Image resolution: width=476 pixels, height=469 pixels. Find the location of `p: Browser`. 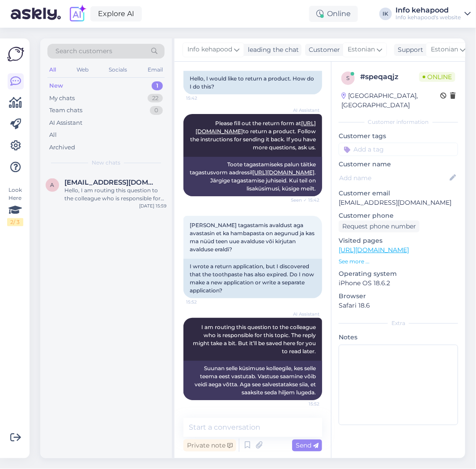

p: Browser is located at coordinates (398, 296).